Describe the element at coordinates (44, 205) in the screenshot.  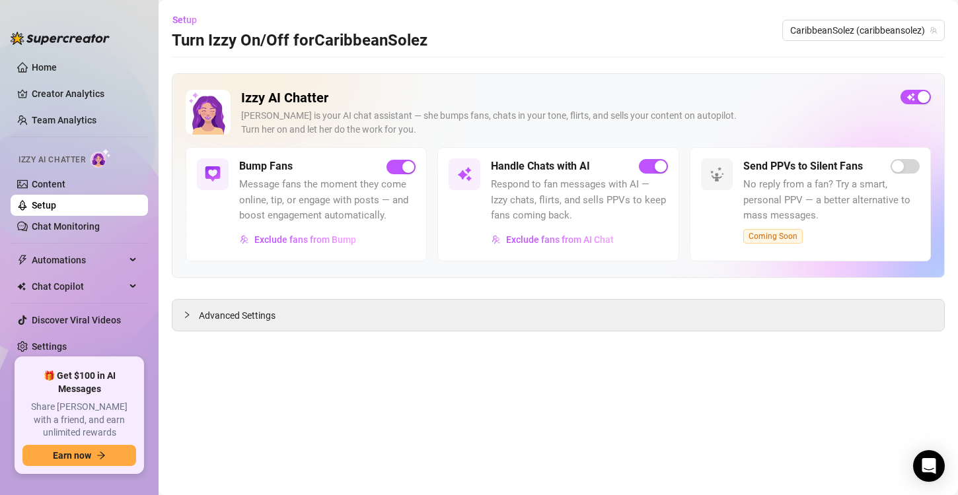
I see `a: Setup` at that location.